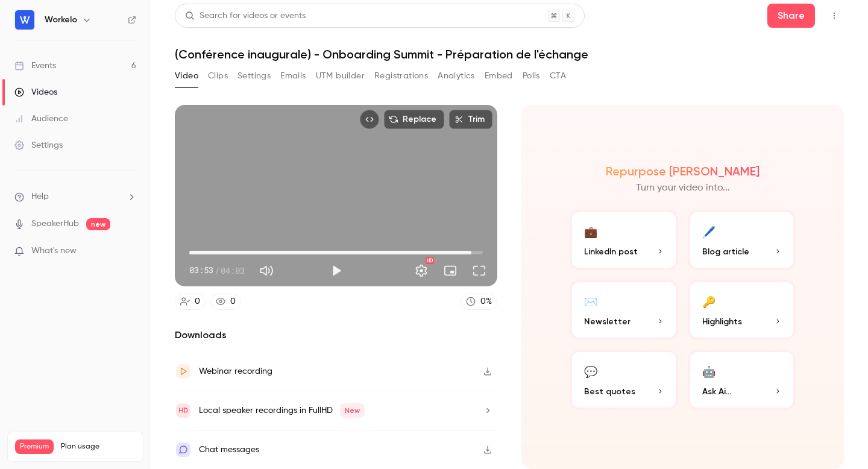 The height and width of the screenshot is (469, 868). Describe the element at coordinates (233, 270) in the screenshot. I see `span: 04:03` at that location.